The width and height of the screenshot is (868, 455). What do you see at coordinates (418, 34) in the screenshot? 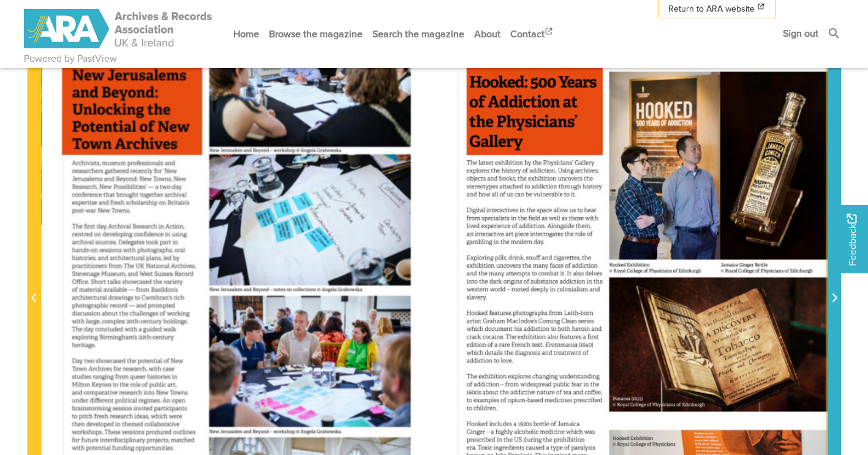
I see `a: Search the magazine` at bounding box center [418, 34].